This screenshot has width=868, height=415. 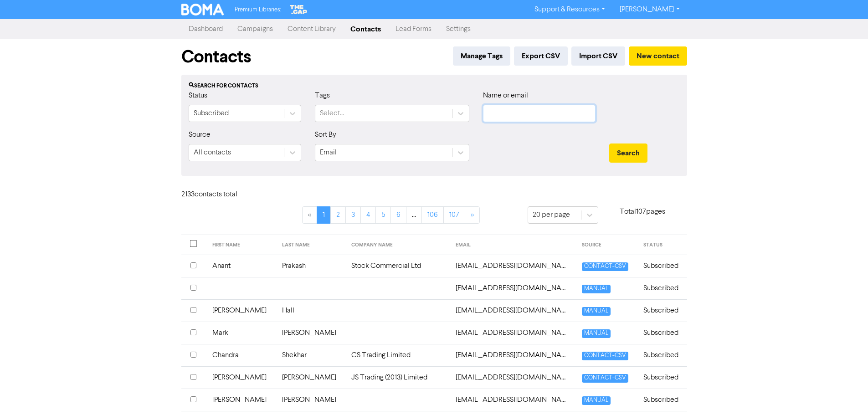 I want to click on a: Page 5, so click(x=383, y=215).